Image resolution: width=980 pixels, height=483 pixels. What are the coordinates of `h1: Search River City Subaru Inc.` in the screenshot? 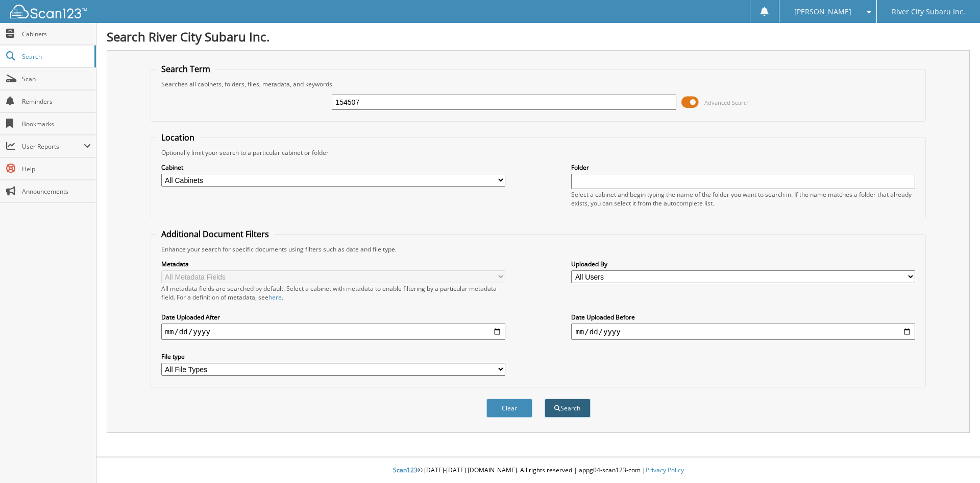 It's located at (538, 36).